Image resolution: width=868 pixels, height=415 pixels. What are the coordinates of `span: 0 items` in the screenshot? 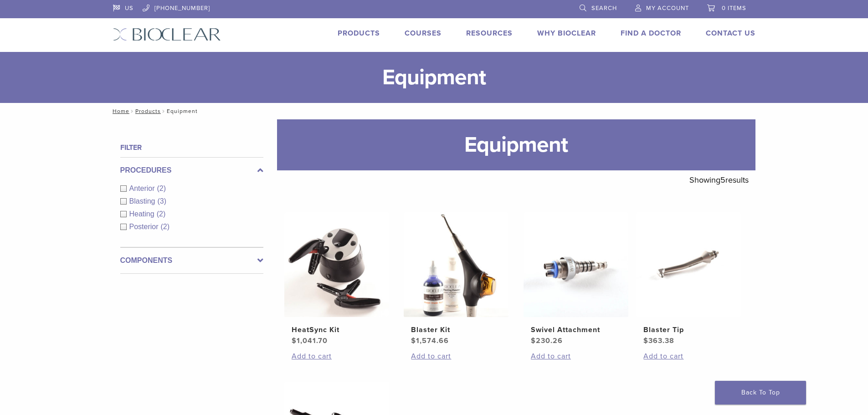 It's located at (734, 8).